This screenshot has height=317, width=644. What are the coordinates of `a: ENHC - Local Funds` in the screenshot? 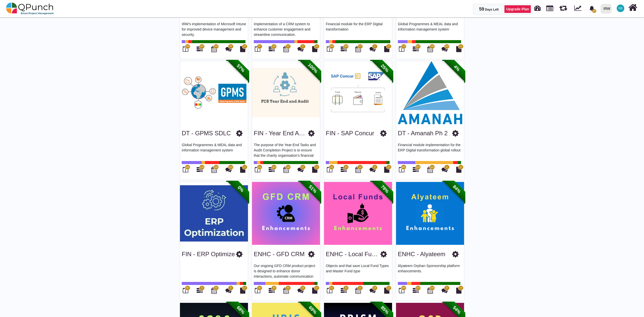 It's located at (354, 254).